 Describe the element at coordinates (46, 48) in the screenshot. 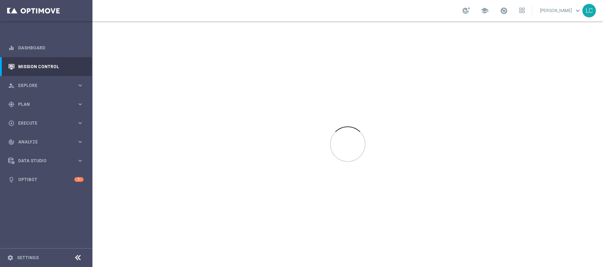

I see `button: equalizer Dashboard` at that location.